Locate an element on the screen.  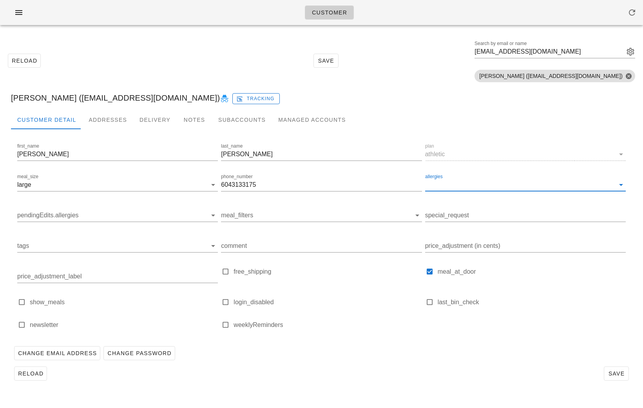
span: Customer is located at coordinates (329, 13).